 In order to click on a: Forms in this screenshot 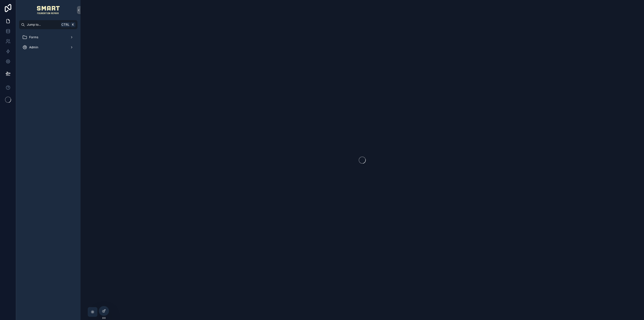, I will do `click(49, 37)`.